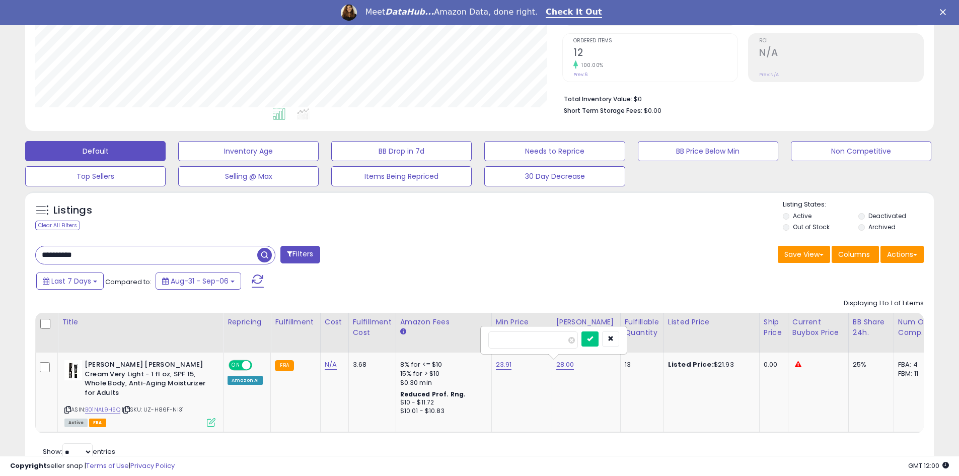  I want to click on div: 13, so click(641, 365).